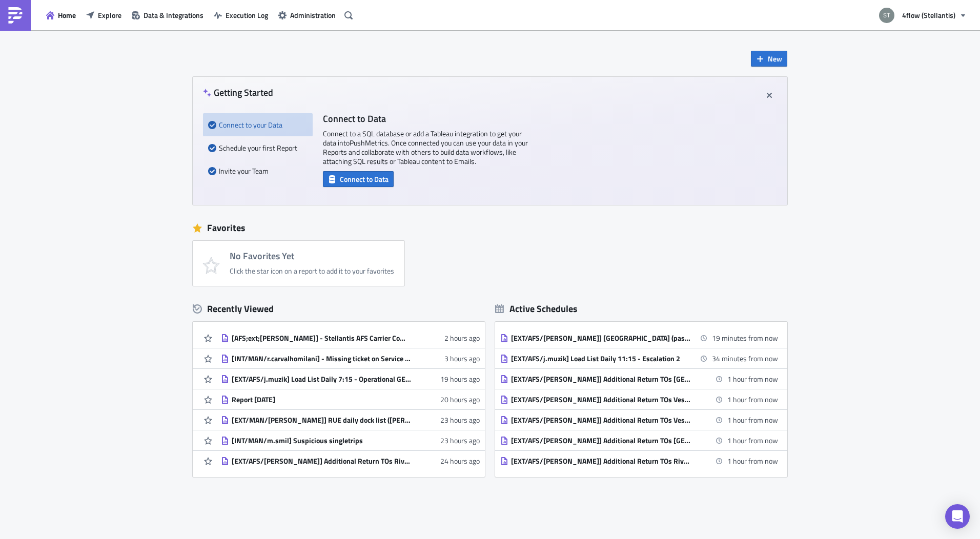 The width and height of the screenshot is (980, 539). I want to click on span: Connect to Data, so click(364, 179).